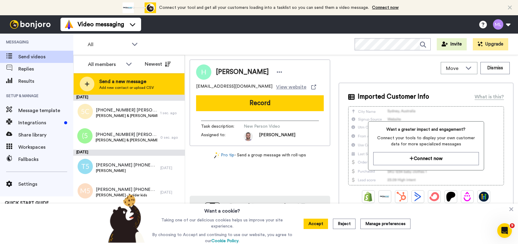 The image size is (518, 244). Describe the element at coordinates (105, 64) in the screenshot. I see `div: All members` at that location.